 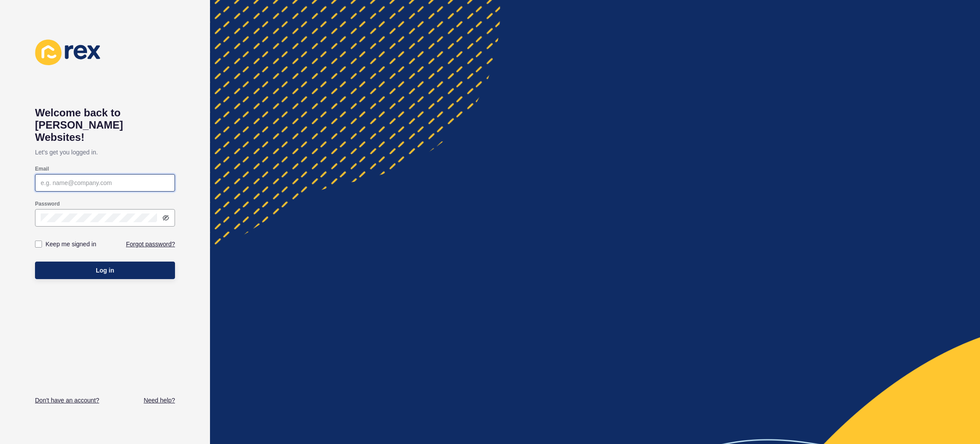 I want to click on input: e.g. name@company.com, so click(x=105, y=183).